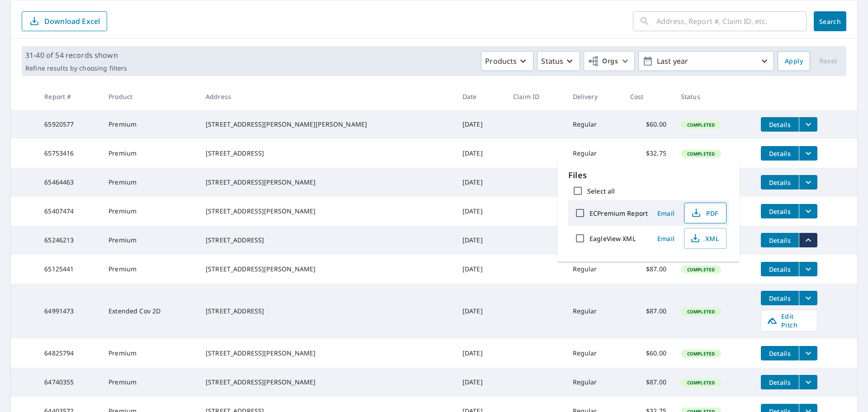 The image size is (868, 412). Describe the element at coordinates (648, 153) in the screenshot. I see `td: $32.75` at that location.